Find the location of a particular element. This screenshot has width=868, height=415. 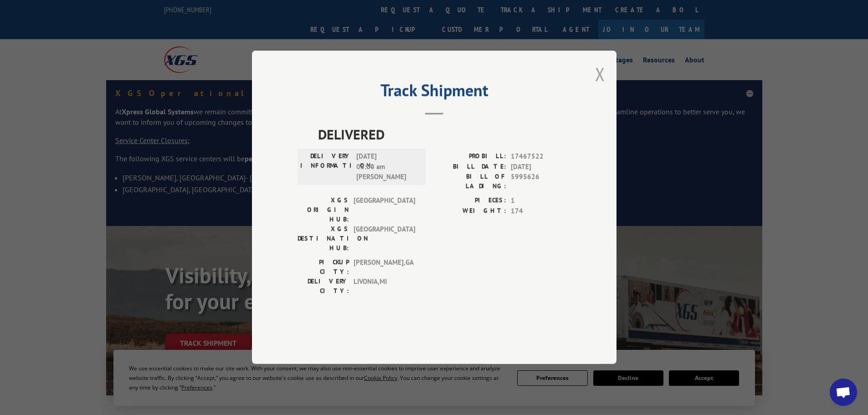

label: BILL DATE: is located at coordinates (470, 166).